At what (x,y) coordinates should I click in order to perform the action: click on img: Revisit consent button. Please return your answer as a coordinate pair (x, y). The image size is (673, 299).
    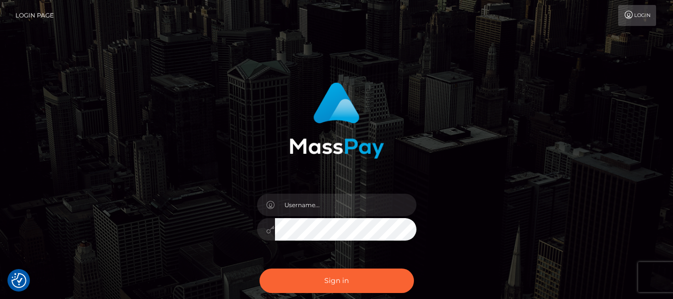
    Looking at the image, I should click on (19, 280).